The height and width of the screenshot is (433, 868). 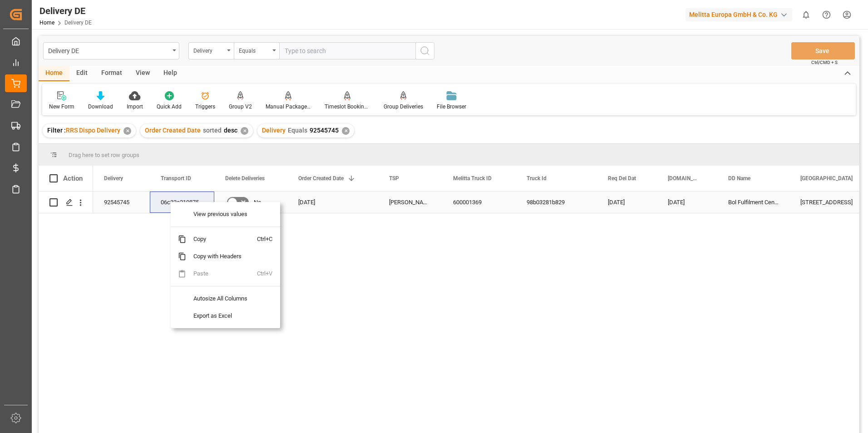 What do you see at coordinates (205, 107) in the screenshot?
I see `div: Triggers` at bounding box center [205, 107].